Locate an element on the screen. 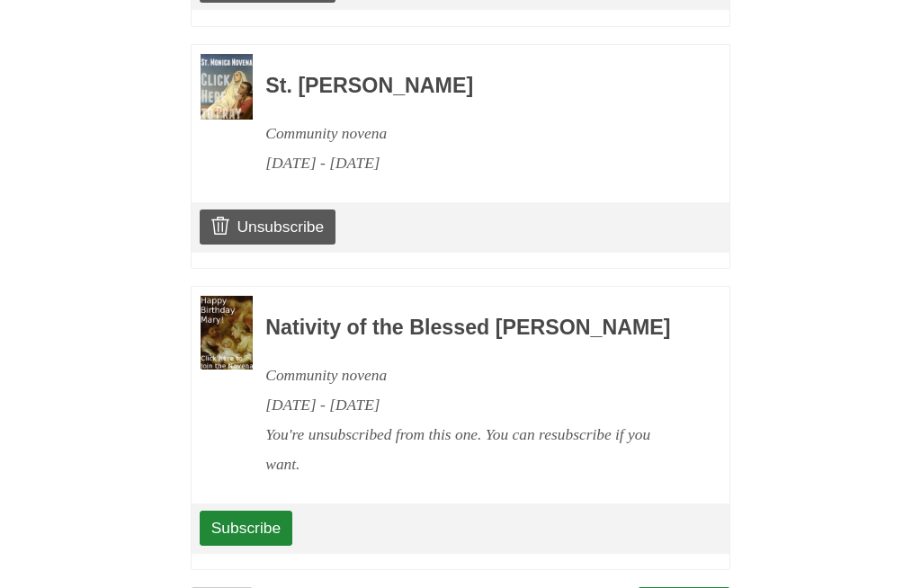 Image resolution: width=921 pixels, height=588 pixels. div: You're unsubscribed from this one. You can resubscribe if you want. is located at coordinates (474, 450).